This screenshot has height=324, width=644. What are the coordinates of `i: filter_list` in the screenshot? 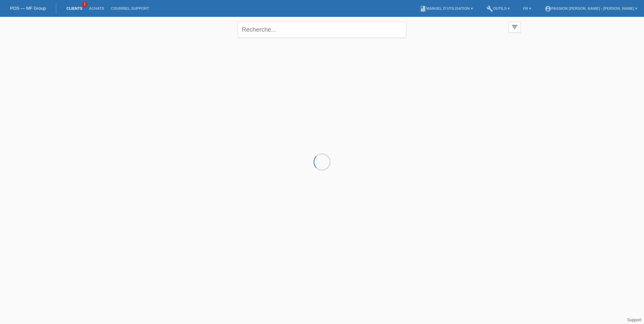 It's located at (515, 27).